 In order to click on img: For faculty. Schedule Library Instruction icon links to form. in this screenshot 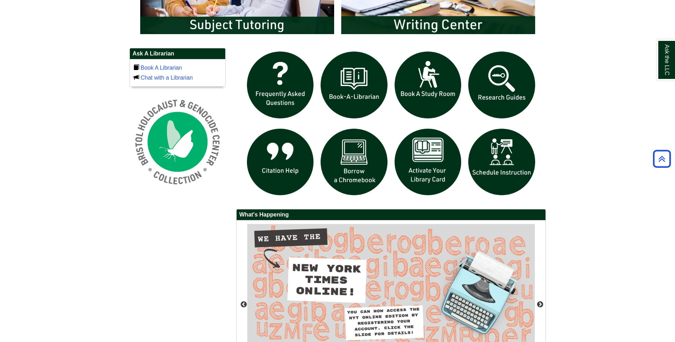, I will do `click(502, 162)`.